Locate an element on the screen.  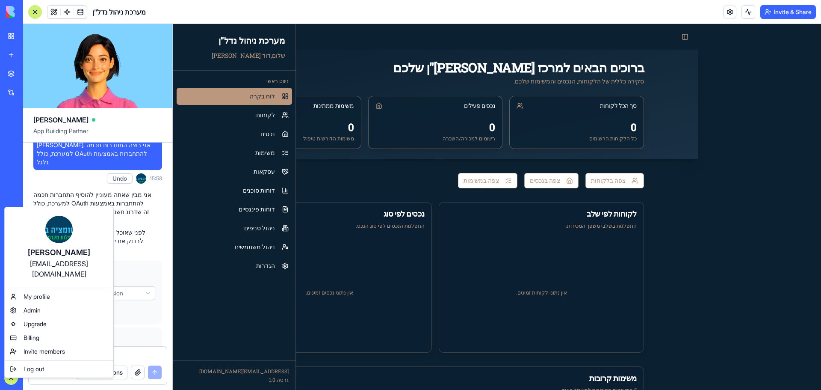
span: Log out is located at coordinates (34, 369).